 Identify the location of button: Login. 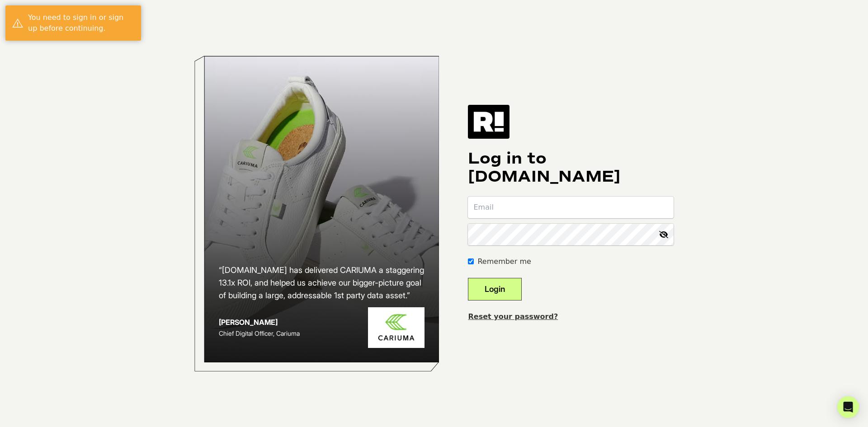
(495, 289).